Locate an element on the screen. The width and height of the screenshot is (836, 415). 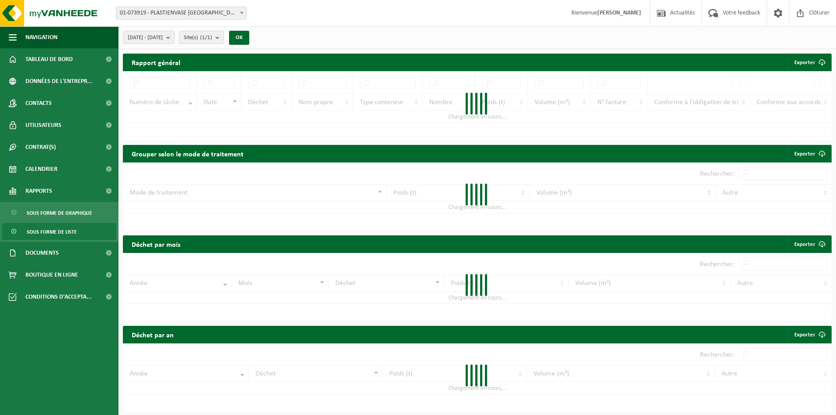
h2: Rapport général is located at coordinates (156, 62).